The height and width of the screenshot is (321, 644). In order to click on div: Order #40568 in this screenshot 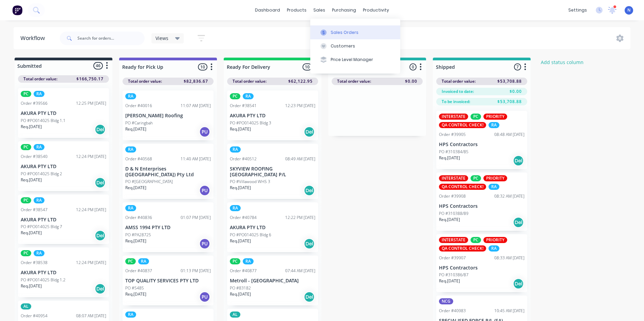, I will do `click(139, 159)`.